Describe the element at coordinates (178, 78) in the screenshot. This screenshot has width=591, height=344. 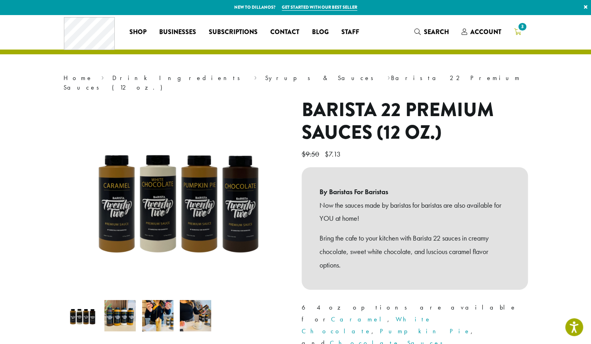
I see `a: Drink Ingredients` at that location.